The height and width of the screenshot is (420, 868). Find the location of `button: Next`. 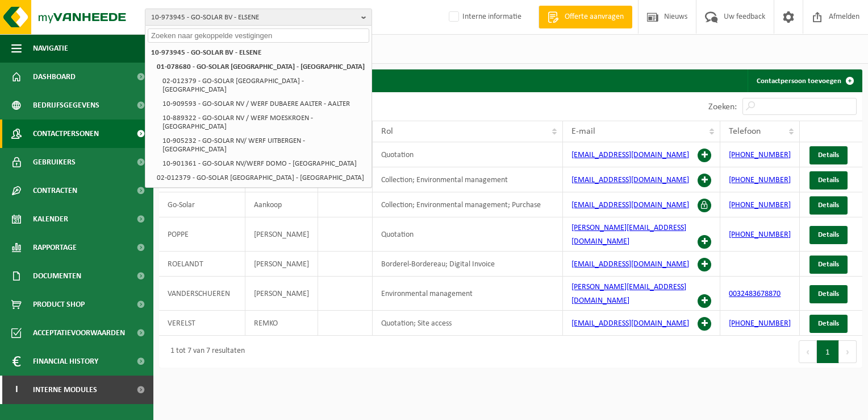

button: Next is located at coordinates (847, 351).